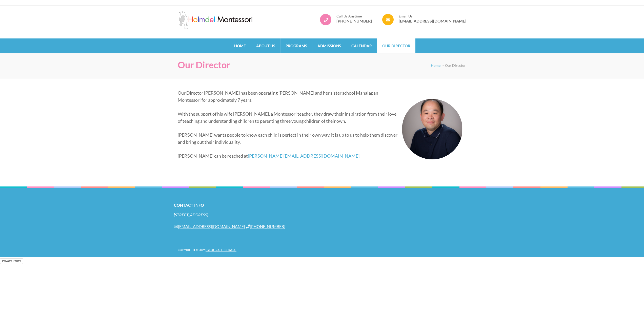 This screenshot has height=316, width=644. Describe the element at coordinates (322, 250) in the screenshot. I see `div: Copyright ©2025 .` at that location.